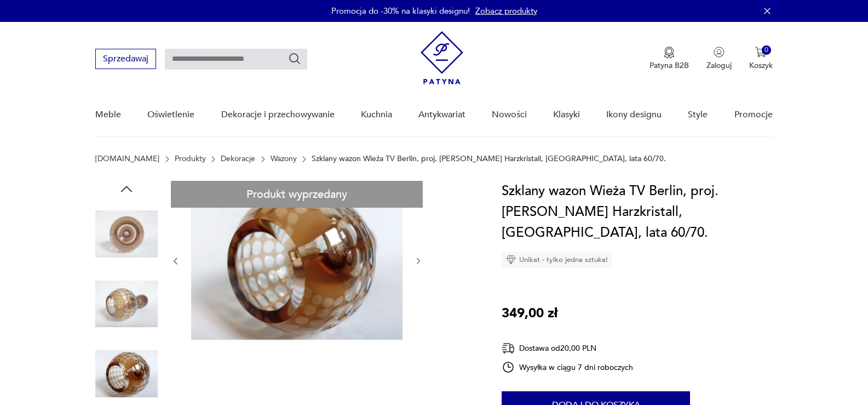  I want to click on img: Patyna - sklep z meblami i dekoracjami vintage, so click(442, 58).